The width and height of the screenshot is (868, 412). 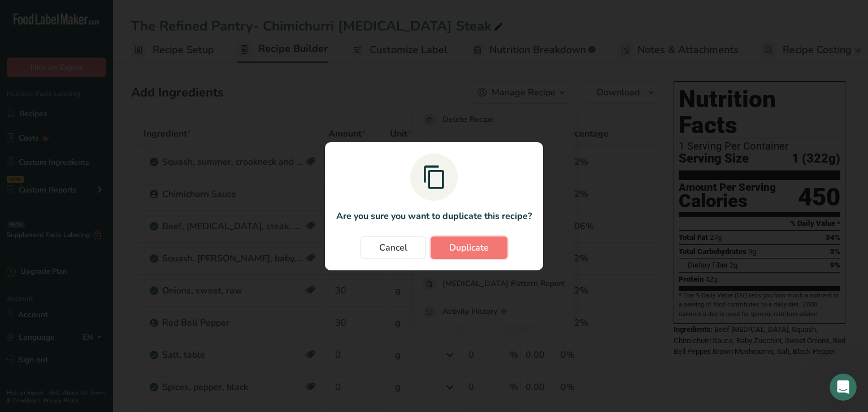 I want to click on p: Are you sure you want to duplicate this recipe?, so click(x=434, y=217).